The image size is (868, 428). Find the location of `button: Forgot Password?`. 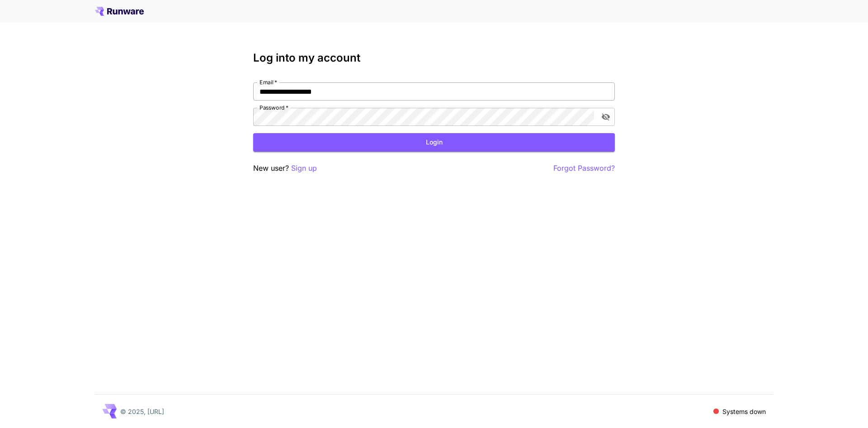

button: Forgot Password? is located at coordinates (584, 168).